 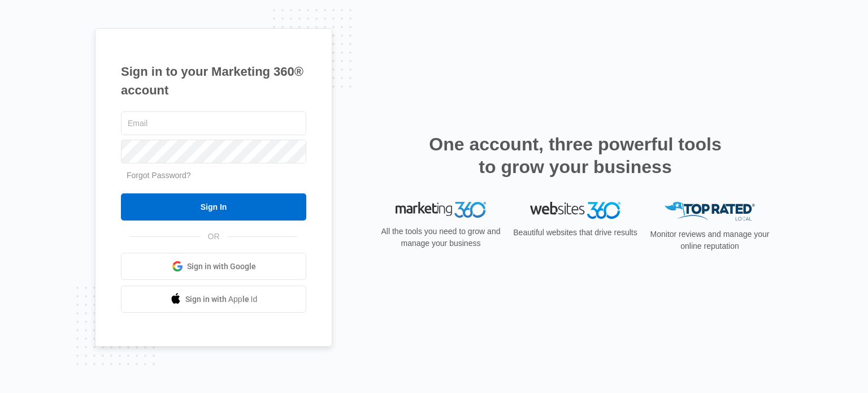 What do you see at coordinates (221, 267) in the screenshot?
I see `span: Sign in with Google` at bounding box center [221, 267].